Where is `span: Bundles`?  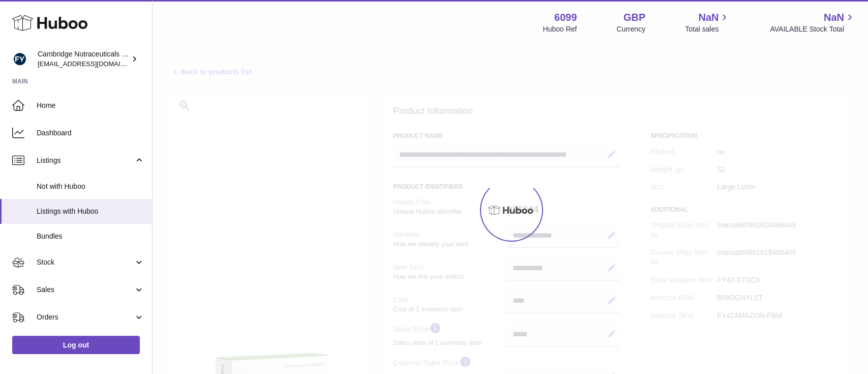
span: Bundles is located at coordinates (90, 236).